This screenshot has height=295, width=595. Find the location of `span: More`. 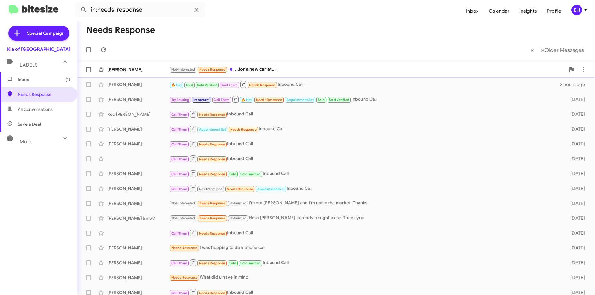

span: More is located at coordinates (26, 142).